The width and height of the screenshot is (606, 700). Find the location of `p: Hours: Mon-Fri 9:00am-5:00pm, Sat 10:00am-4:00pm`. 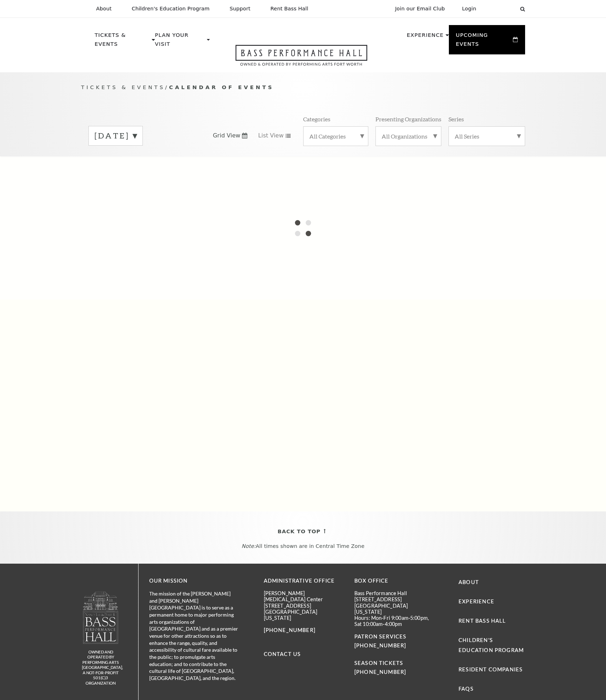

p: Hours: Mon-Fri 9:00am-5:00pm, Sat 10:00am-4:00pm is located at coordinates (394, 621).